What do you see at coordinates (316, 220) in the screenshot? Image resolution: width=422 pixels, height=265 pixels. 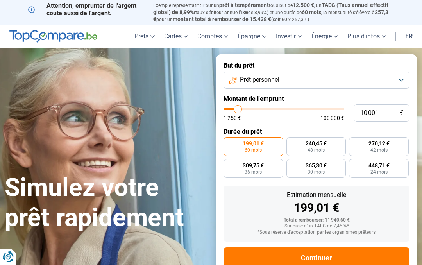 I see `div: Total à rembourser: 11 940,60 €` at bounding box center [316, 220].